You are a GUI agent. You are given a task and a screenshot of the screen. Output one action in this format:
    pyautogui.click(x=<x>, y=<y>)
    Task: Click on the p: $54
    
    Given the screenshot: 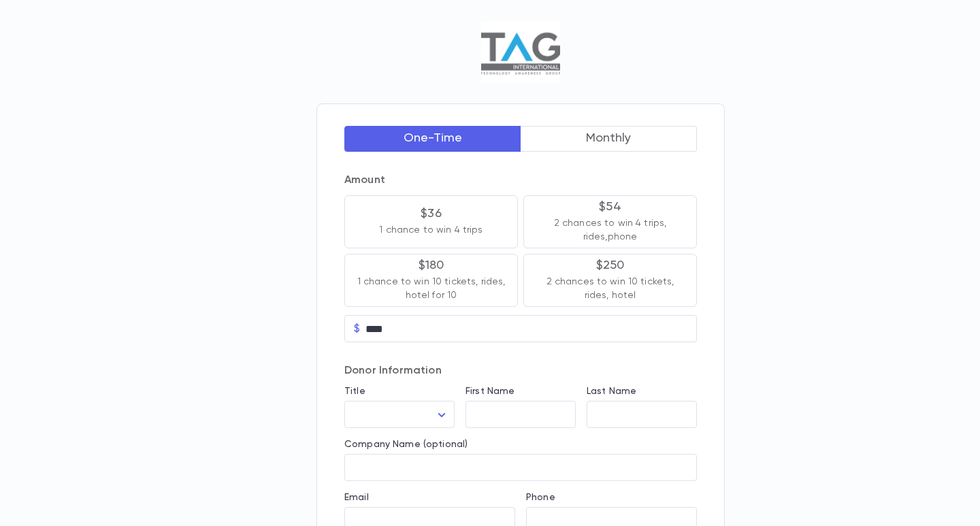 What is the action you would take?
    pyautogui.click(x=610, y=207)
    